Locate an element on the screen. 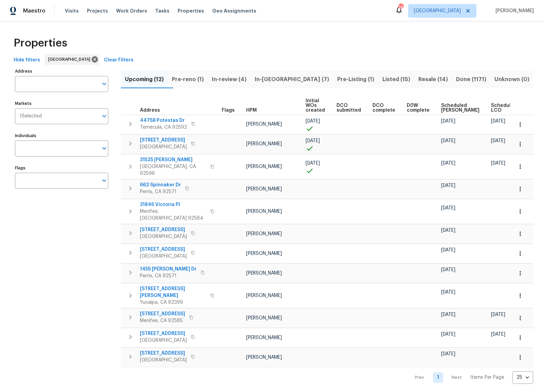 This screenshot has height=392, width=544. span: Yucaipa, CA 92399 is located at coordinates (173, 302).